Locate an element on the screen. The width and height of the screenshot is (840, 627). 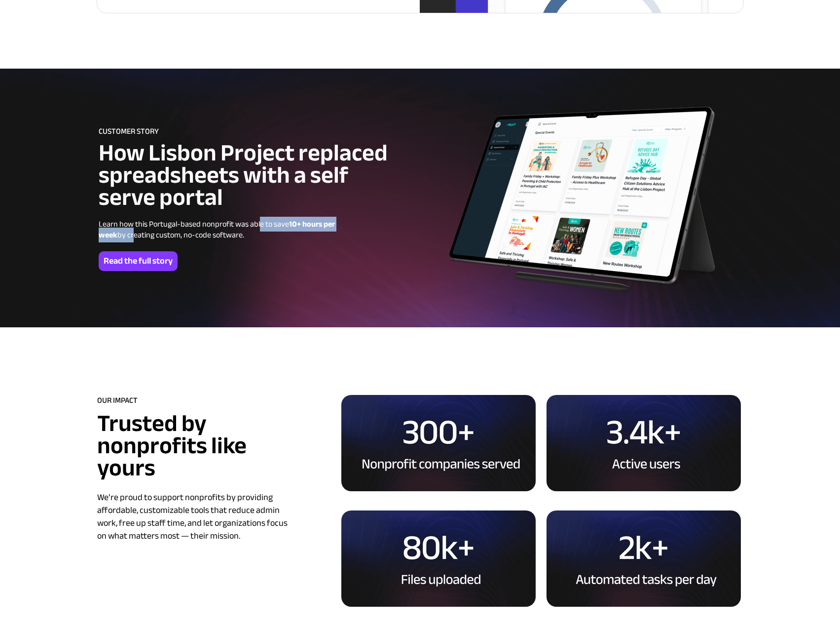
strong: 10+ hours per week is located at coordinates (217, 229).